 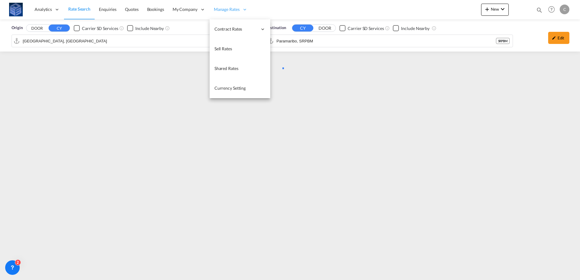 I want to click on span: New, so click(x=495, y=9).